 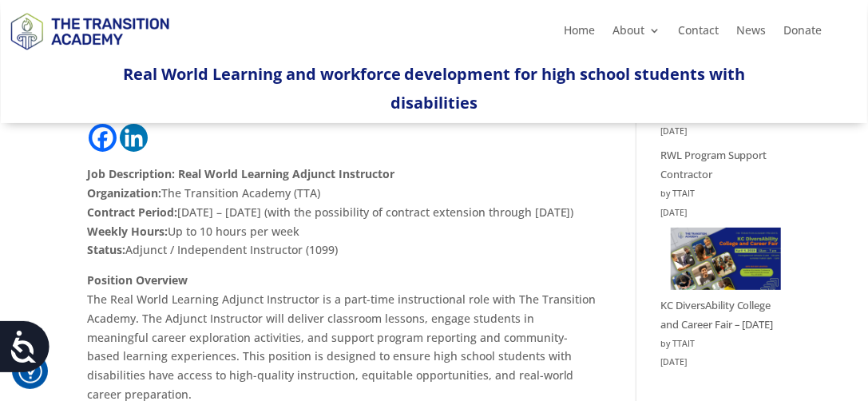 I want to click on strong: Organization:, so click(x=124, y=193).